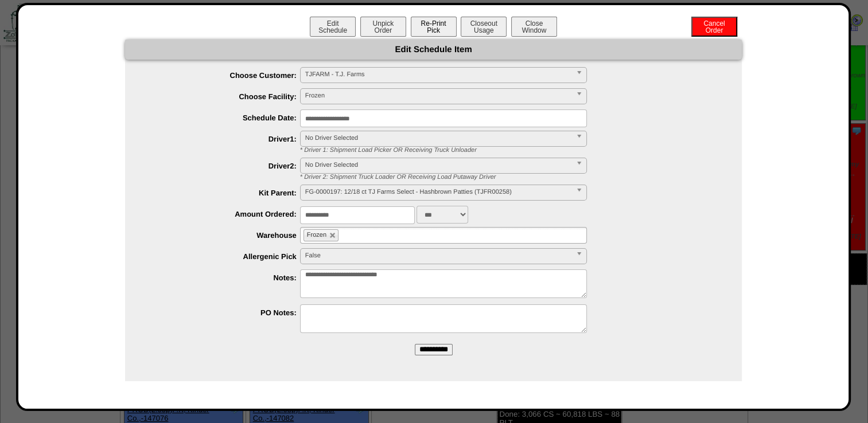 This screenshot has width=868, height=423. I want to click on label: Warehouse, so click(224, 235).